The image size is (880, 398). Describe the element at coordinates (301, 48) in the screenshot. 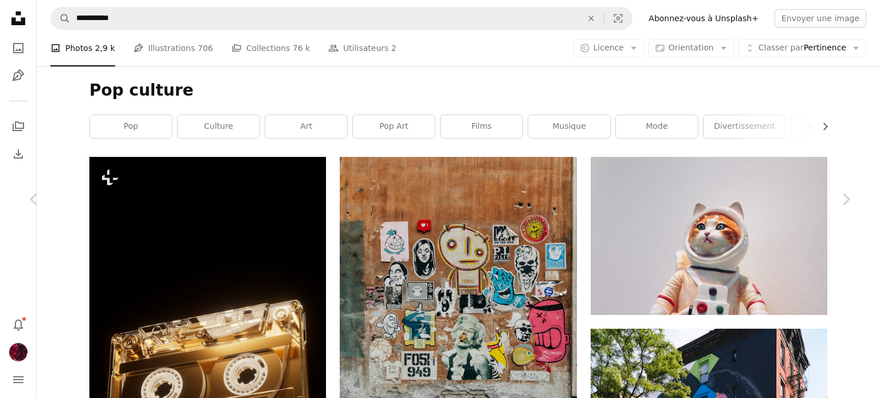

I see `span: 76 k` at that location.